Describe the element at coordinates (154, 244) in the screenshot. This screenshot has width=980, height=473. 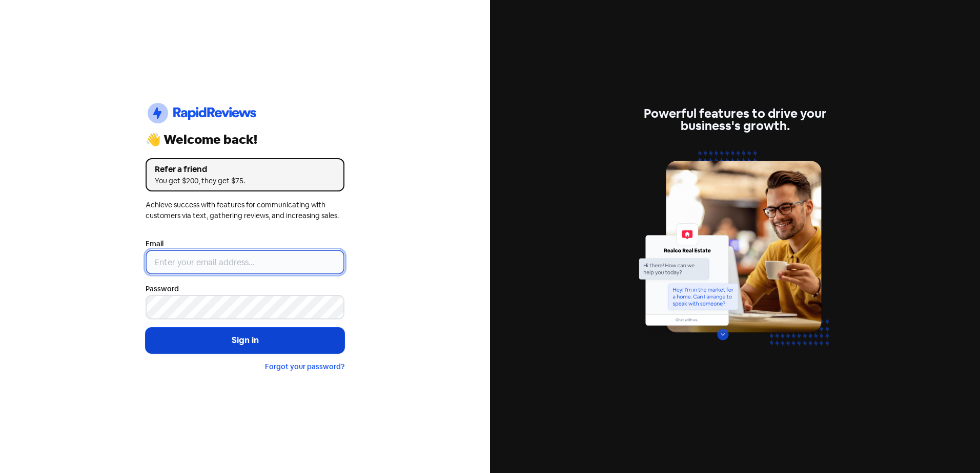
I see `label: Email` at that location.